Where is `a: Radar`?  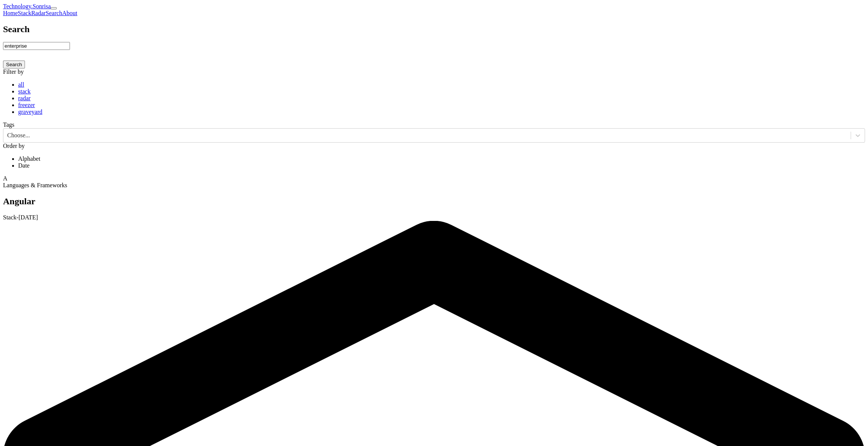 a: Radar is located at coordinates (38, 13).